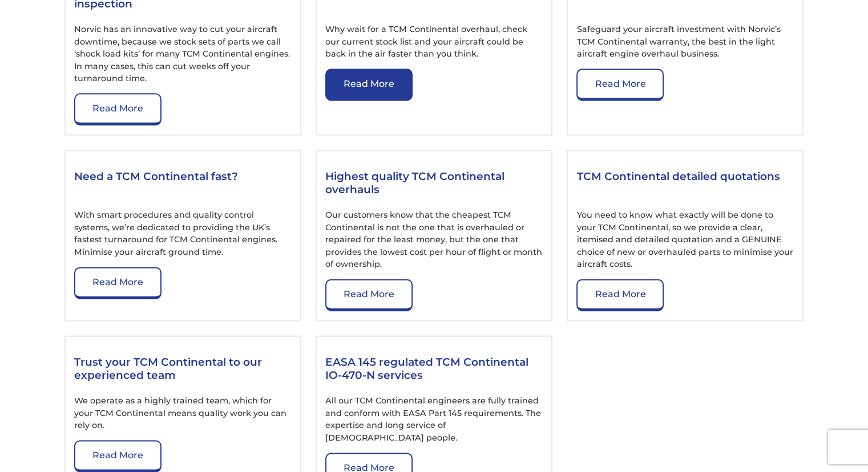 The width and height of the screenshot is (868, 472). I want to click on h3: Trust your TCM Continental to our experienced team, so click(182, 370).